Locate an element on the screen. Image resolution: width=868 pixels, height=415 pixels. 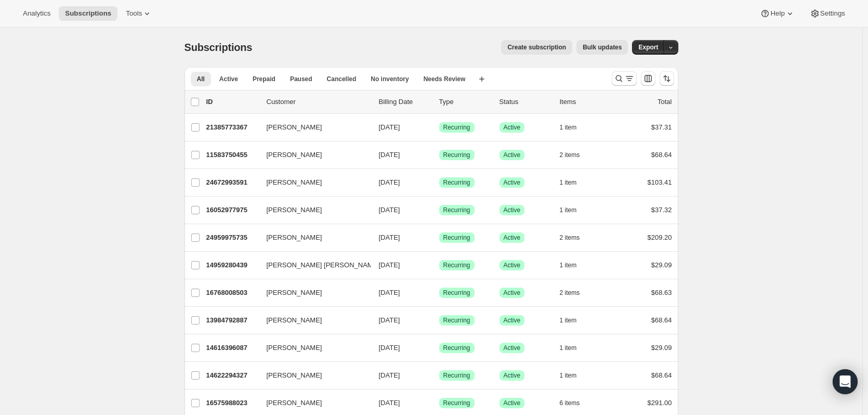
span: No inventory is located at coordinates (389, 79).